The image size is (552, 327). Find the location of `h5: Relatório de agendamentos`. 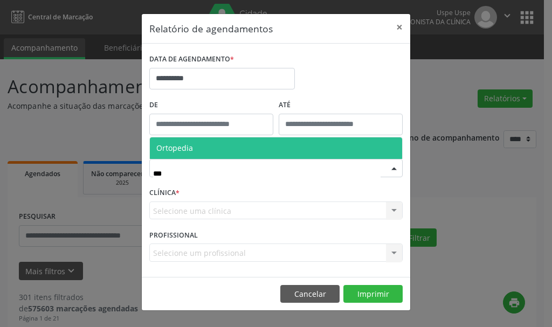

h5: Relatório de agendamentos is located at coordinates (211, 29).